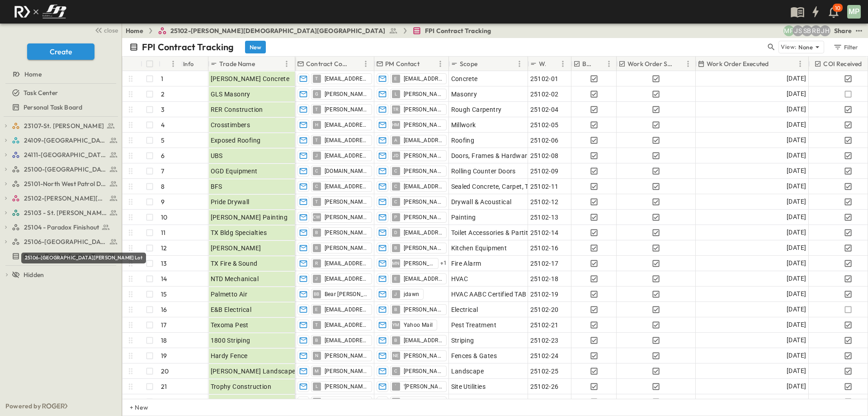  I want to click on p: 14, so click(164, 279).